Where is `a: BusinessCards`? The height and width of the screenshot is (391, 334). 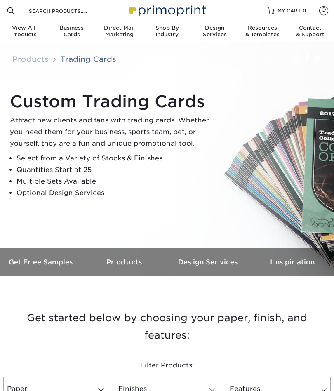 a: BusinessCards is located at coordinates (72, 32).